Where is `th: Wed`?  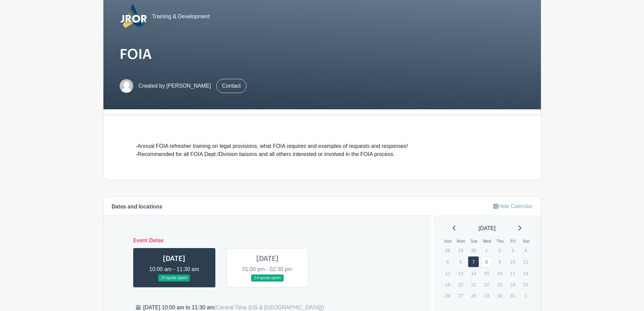 th: Wed is located at coordinates (487, 241).